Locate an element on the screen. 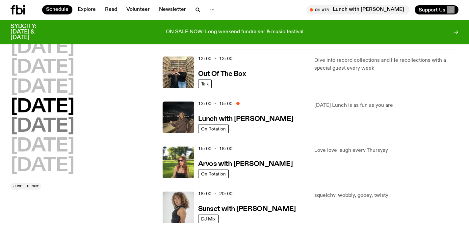 The width and height of the screenshot is (469, 231). button: Support Us is located at coordinates (436, 10).